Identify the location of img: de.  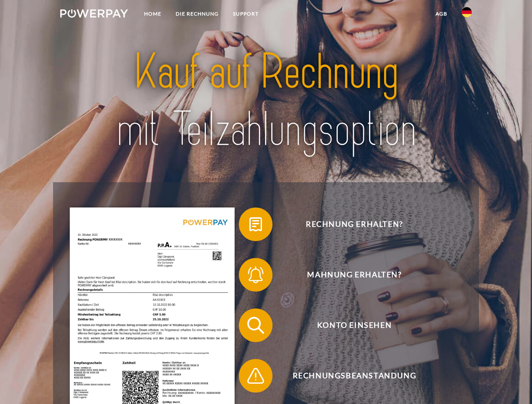
(467, 12).